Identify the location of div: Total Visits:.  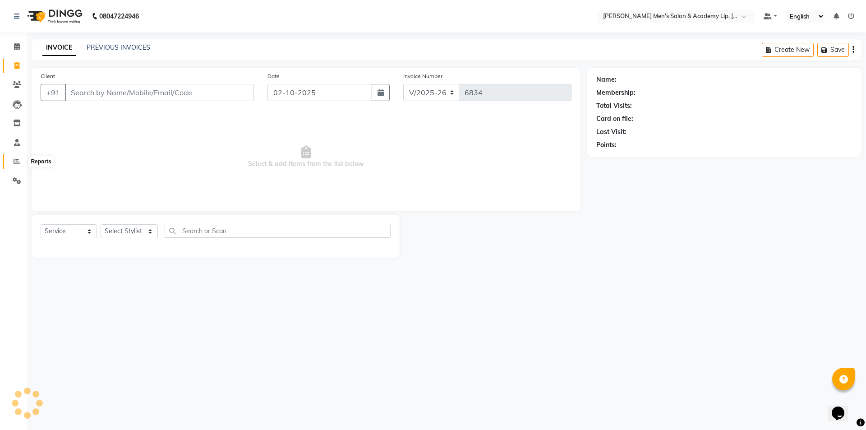
(614, 106).